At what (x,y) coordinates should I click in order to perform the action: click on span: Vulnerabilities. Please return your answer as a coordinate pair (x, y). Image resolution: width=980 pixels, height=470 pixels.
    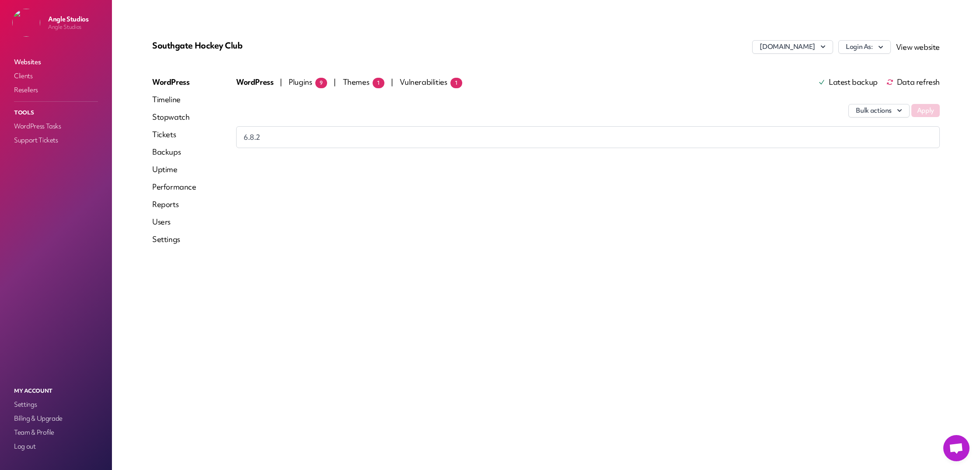
    Looking at the image, I should click on (431, 82).